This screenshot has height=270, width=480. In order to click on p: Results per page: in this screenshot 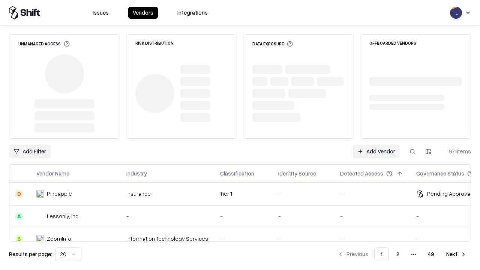, I will do `click(30, 254)`.